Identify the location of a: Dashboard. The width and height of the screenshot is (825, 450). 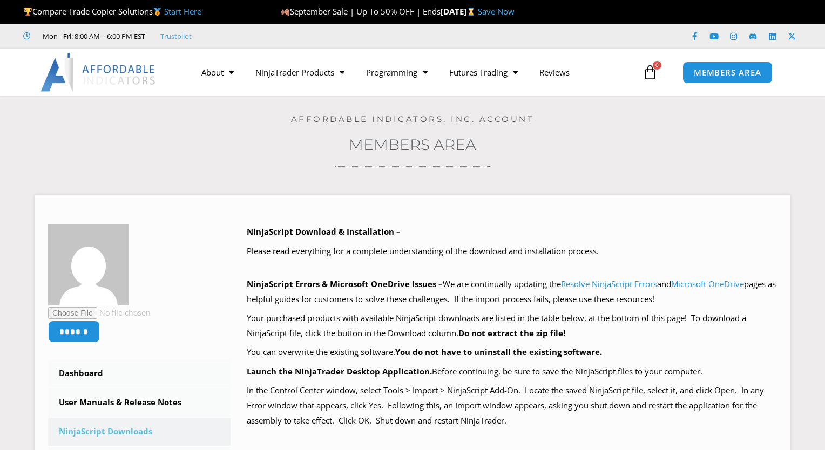
(139, 374).